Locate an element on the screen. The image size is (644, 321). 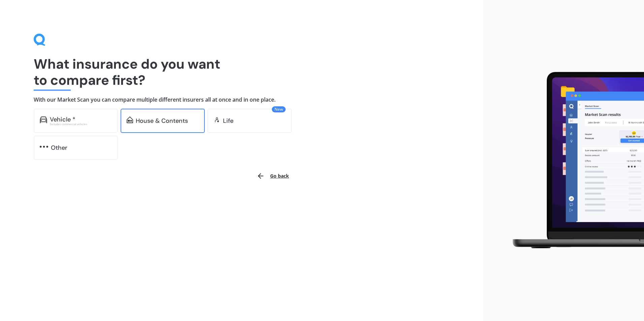
span: New is located at coordinates (279, 109).